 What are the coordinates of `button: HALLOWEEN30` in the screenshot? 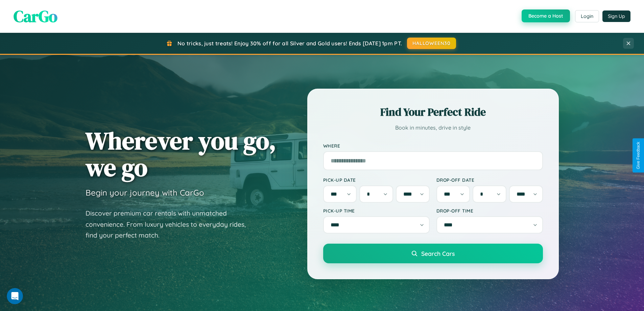 It's located at (432, 43).